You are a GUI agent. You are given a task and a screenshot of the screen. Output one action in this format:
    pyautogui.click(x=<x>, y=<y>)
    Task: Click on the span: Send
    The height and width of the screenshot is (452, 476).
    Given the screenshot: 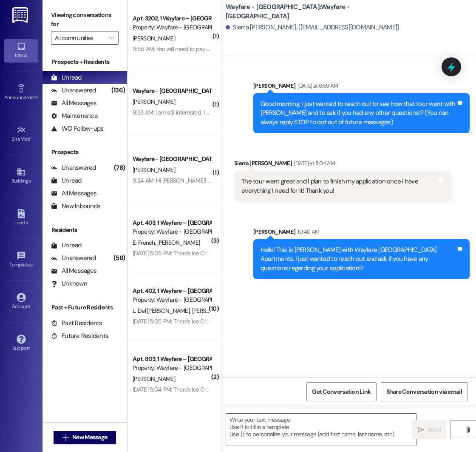 What is the action you would take?
    pyautogui.click(x=434, y=429)
    